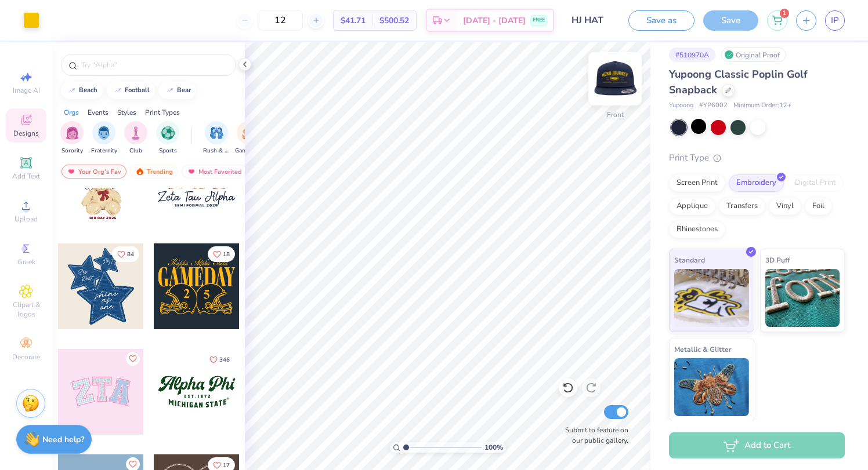 The height and width of the screenshot is (470, 868). Describe the element at coordinates (692, 55) in the screenshot. I see `div: # 510970A` at that location.